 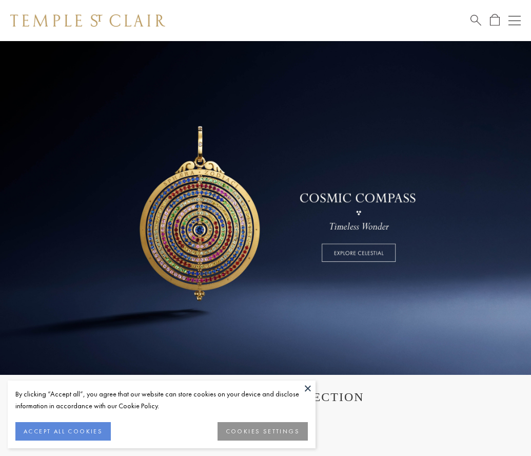 I want to click on button: ACCEPT ALL COOKIES, so click(x=63, y=431).